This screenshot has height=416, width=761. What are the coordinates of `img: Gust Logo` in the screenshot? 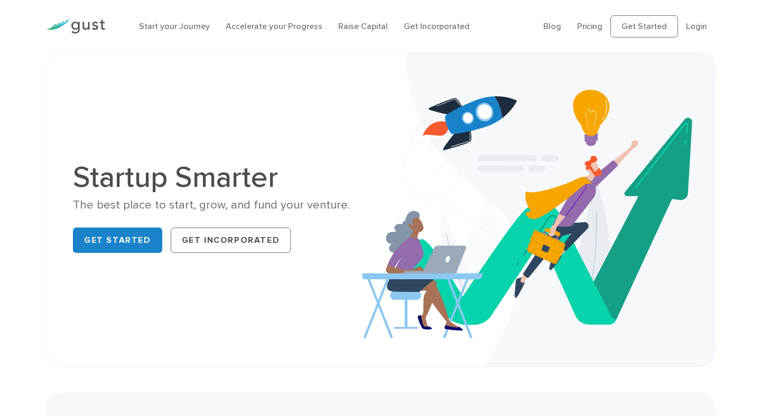 It's located at (76, 26).